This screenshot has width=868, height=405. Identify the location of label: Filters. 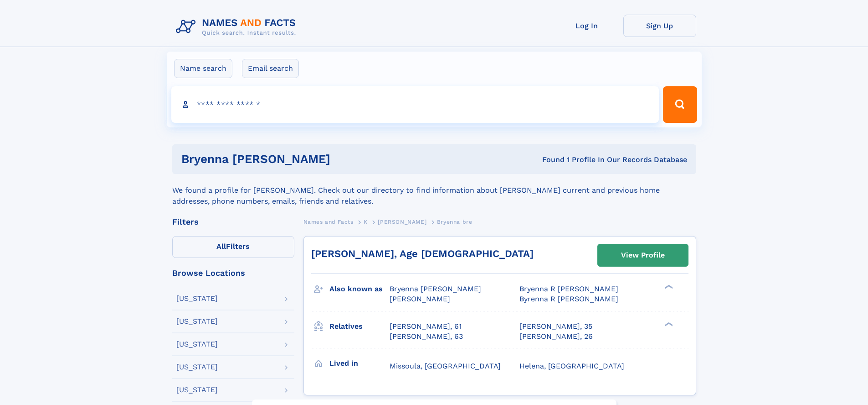
(234, 247).